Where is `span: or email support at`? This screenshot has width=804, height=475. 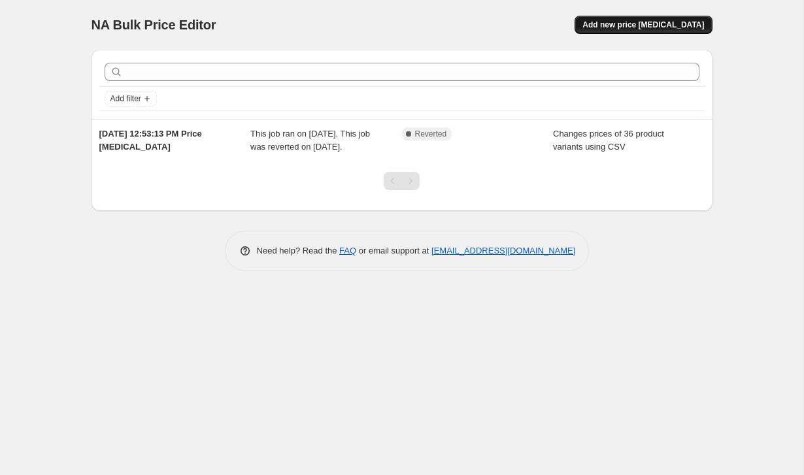 span: or email support at is located at coordinates (393, 250).